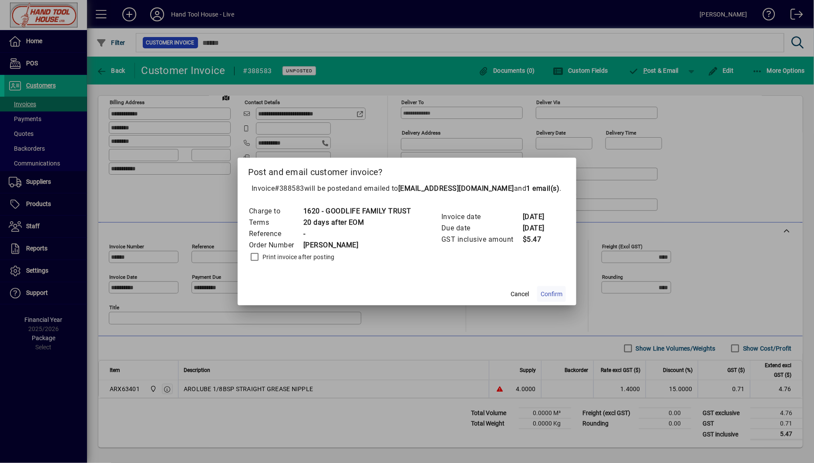 The width and height of the screenshot is (814, 463). What do you see at coordinates (407, 170) in the screenshot?
I see `h2: Post and email customer invoice?` at bounding box center [407, 170].